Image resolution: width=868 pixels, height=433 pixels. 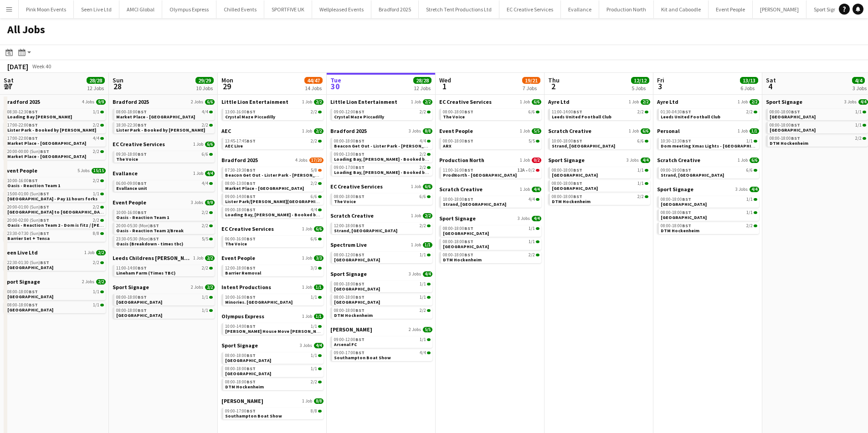 What do you see at coordinates (792, 130) in the screenshot?
I see `span: Singapore` at bounding box center [792, 130].